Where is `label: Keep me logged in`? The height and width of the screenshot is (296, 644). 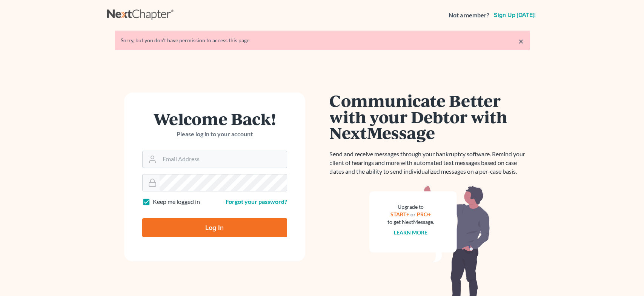 label: Keep me logged in is located at coordinates (176, 202).